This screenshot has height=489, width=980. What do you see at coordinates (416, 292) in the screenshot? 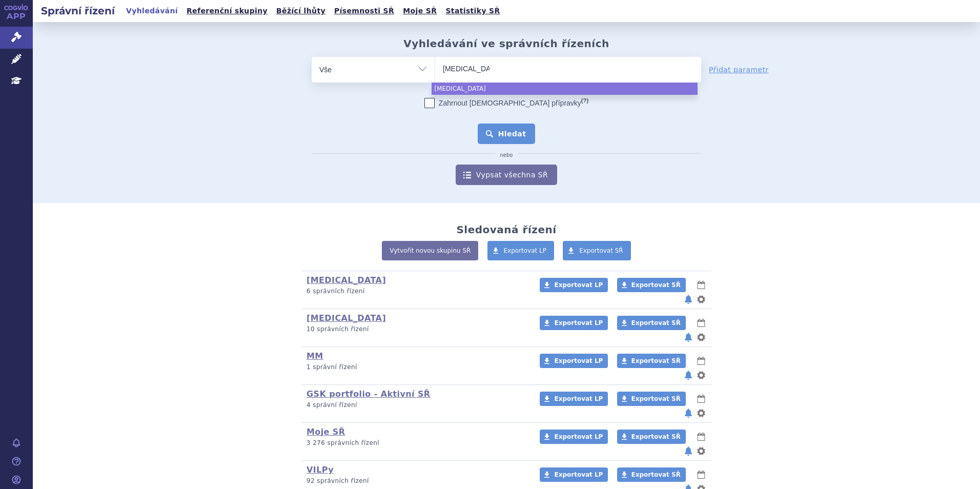
I see `p: 6 správních řízení` at bounding box center [416, 292].